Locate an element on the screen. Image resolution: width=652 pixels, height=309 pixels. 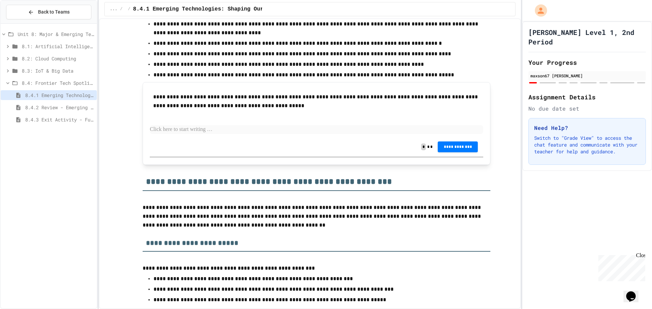
span: 8.2: Cloud Computing is located at coordinates (58, 58).